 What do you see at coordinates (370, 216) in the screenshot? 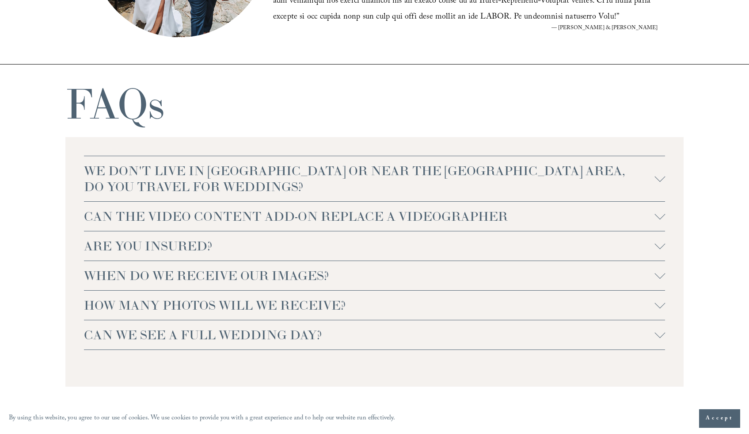
I see `span: CAN THE VIDEO CONTENT ADD-ON REPLACE A VIDEOGRAPHER` at bounding box center [370, 216].